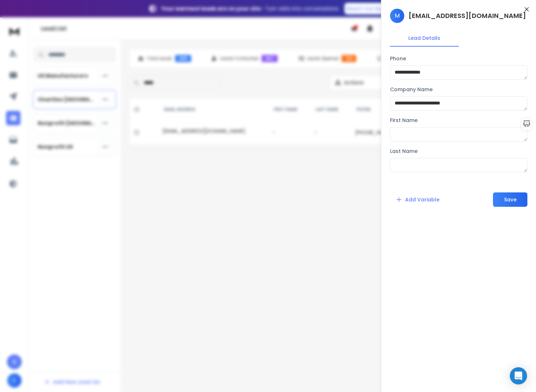 The image size is (536, 392). I want to click on span: M, so click(397, 16).